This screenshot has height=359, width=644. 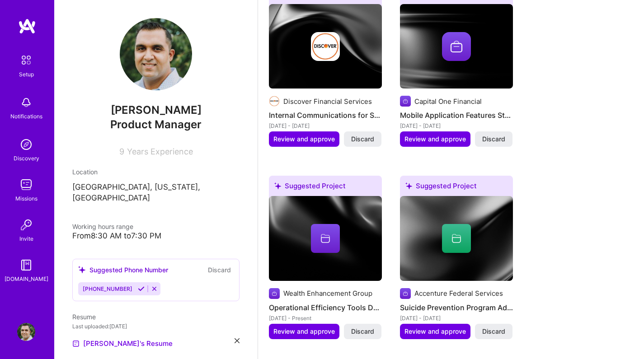 I want to click on h4: Internal Communications for Software Development, so click(x=326, y=115).